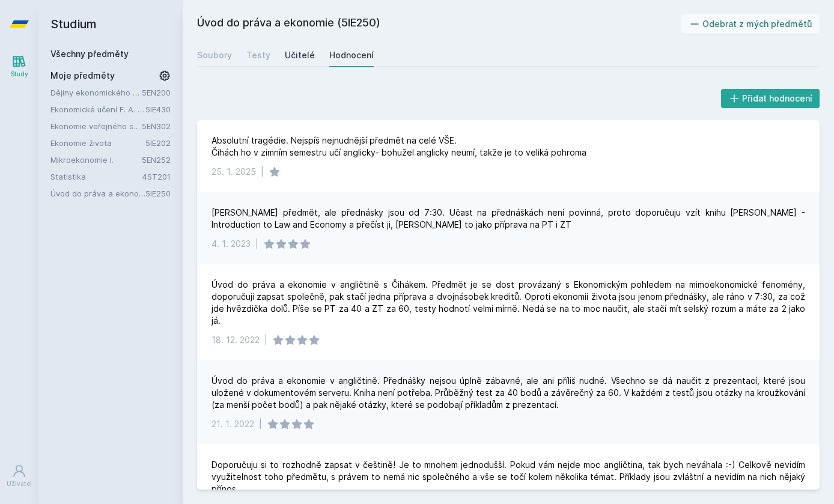  I want to click on a: 5EN252, so click(156, 160).